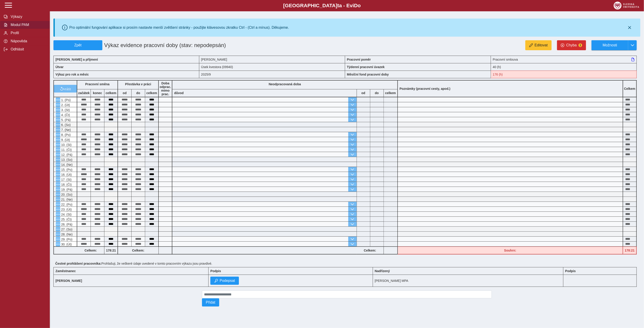  What do you see at coordinates (366, 67) in the screenshot?
I see `b: Týdenní pracovní úvazek` at bounding box center [366, 67].